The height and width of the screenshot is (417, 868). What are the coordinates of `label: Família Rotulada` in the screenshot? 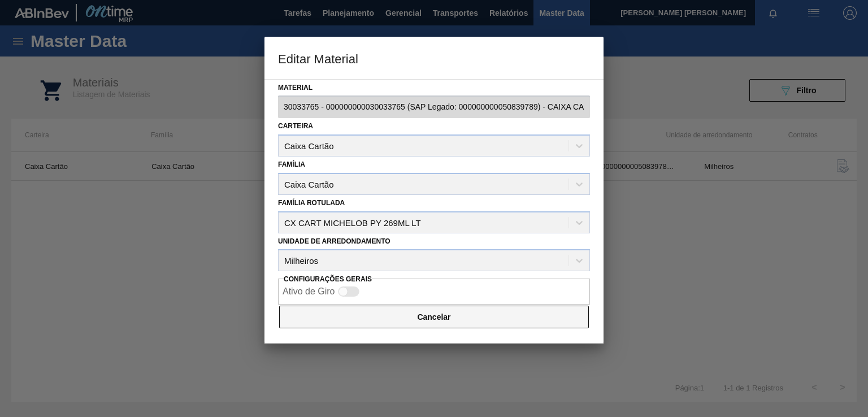 It's located at (311, 203).